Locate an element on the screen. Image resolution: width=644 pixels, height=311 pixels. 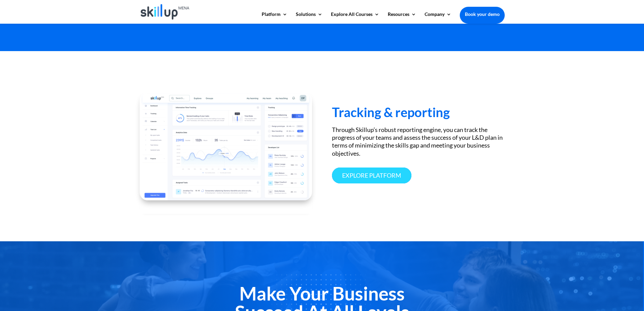
a: Company is located at coordinates (438, 18).